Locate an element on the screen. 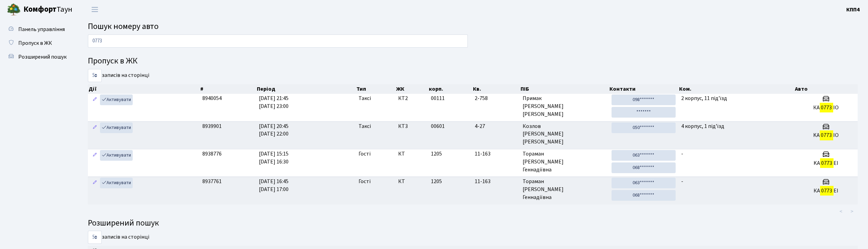 The image size is (868, 249). input: Пошук is located at coordinates (278, 41).